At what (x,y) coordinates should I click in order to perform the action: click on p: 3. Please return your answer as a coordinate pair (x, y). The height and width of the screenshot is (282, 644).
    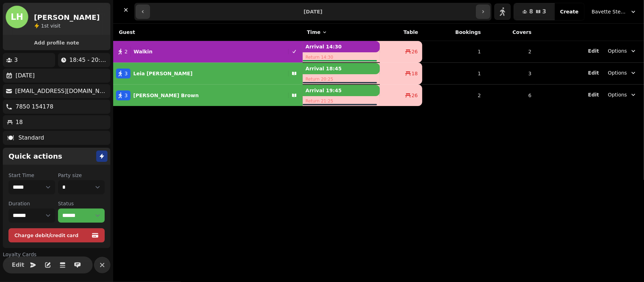
    Looking at the image, I should click on (16, 60).